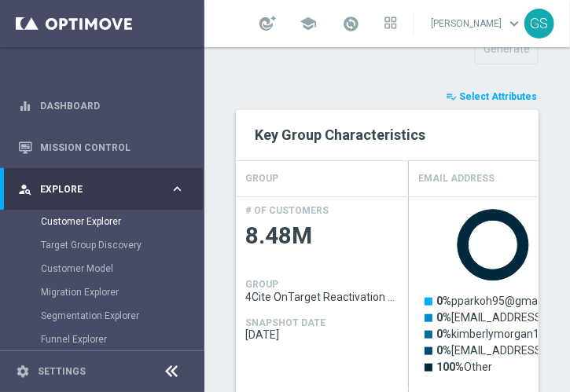 The height and width of the screenshot is (392, 570). What do you see at coordinates (102, 292) in the screenshot?
I see `a: Migration Explorer` at bounding box center [102, 292].